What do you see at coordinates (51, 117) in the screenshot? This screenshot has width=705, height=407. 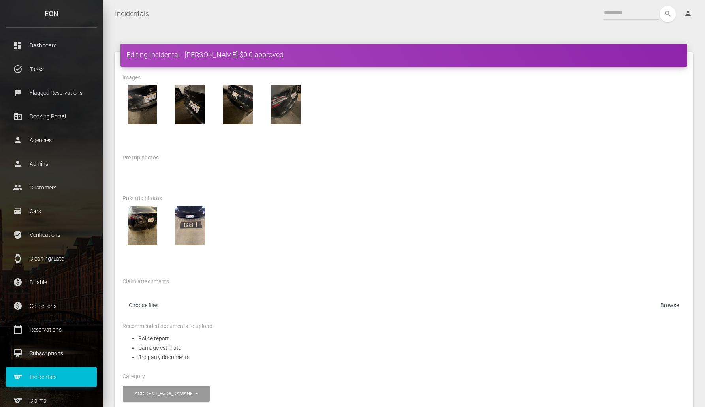 I see `a: corporate_fare Booking Portal` at bounding box center [51, 117].